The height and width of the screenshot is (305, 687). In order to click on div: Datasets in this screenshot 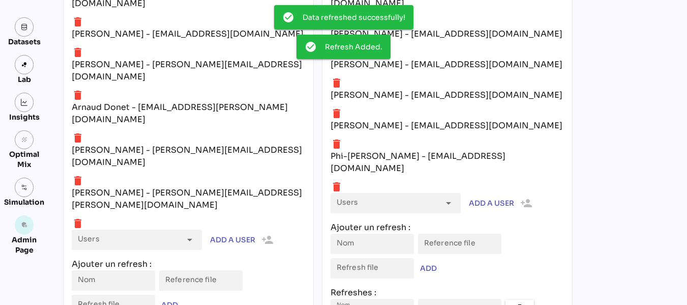, I will do `click(24, 42)`.